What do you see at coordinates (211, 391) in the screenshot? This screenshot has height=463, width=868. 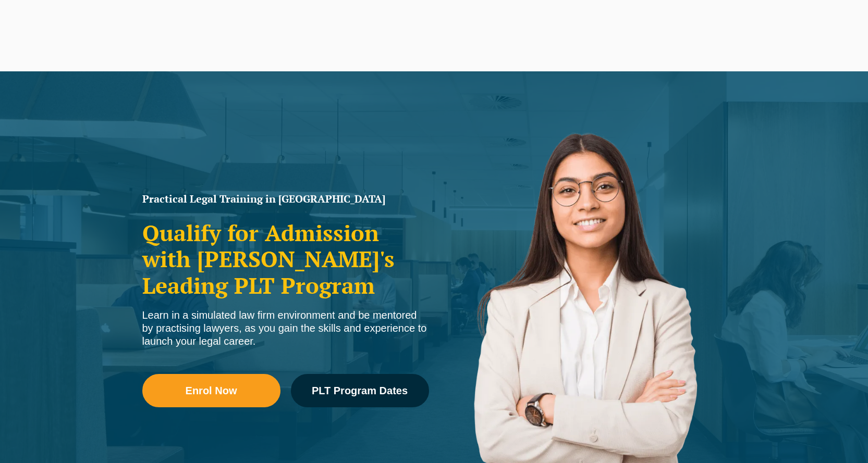 I see `a: Enrol Now` at bounding box center [211, 391].